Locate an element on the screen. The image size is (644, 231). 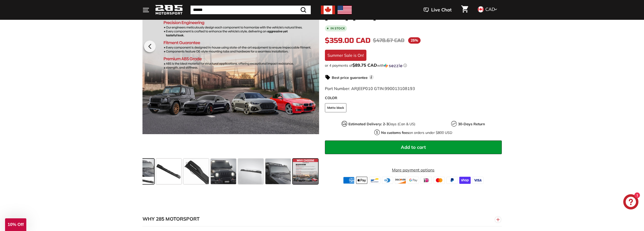
label: COLOR is located at coordinates (413, 98).